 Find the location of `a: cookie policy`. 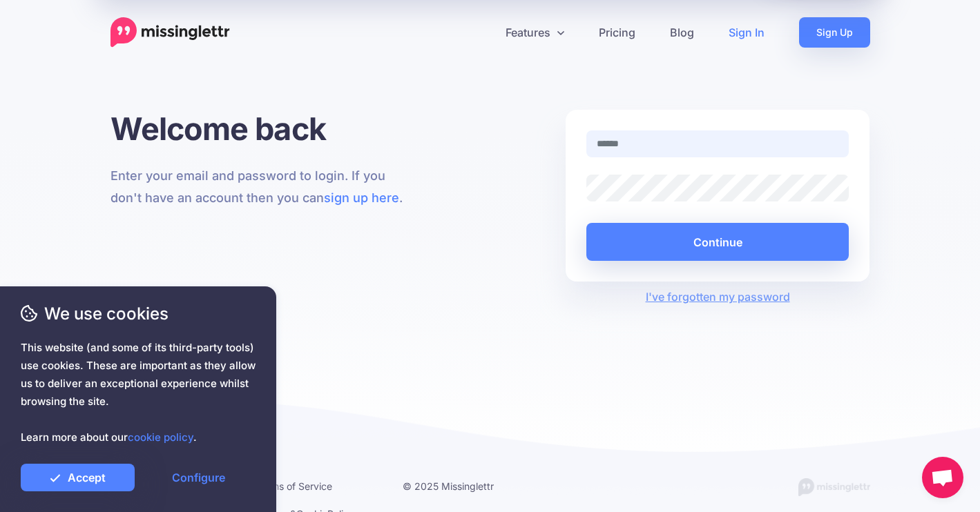

a: cookie policy is located at coordinates (160, 437).